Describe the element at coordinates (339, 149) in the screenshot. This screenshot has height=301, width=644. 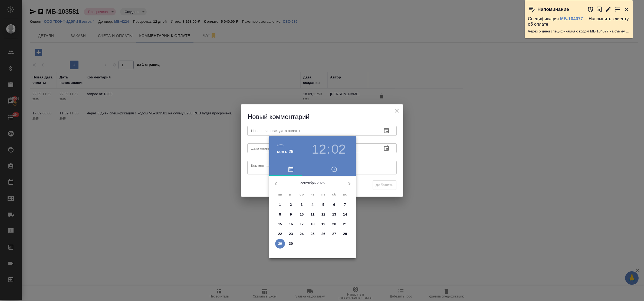
I see `h3: 02` at that location.